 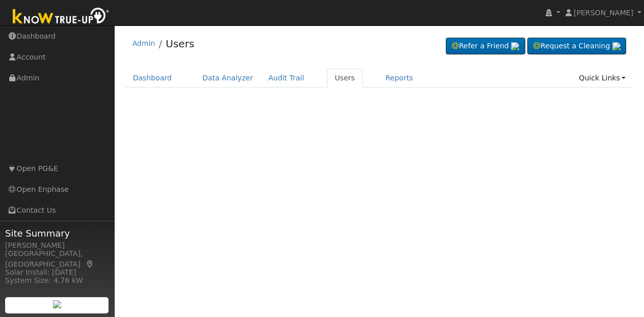 I want to click on a: Request a Cleaning, so click(x=577, y=47).